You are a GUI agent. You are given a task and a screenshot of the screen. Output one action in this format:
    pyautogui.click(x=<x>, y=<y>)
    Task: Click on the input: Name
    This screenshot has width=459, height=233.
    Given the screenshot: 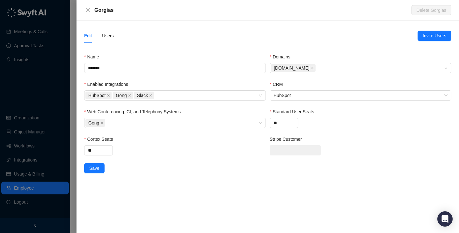 What is the action you would take?
    pyautogui.click(x=175, y=68)
    